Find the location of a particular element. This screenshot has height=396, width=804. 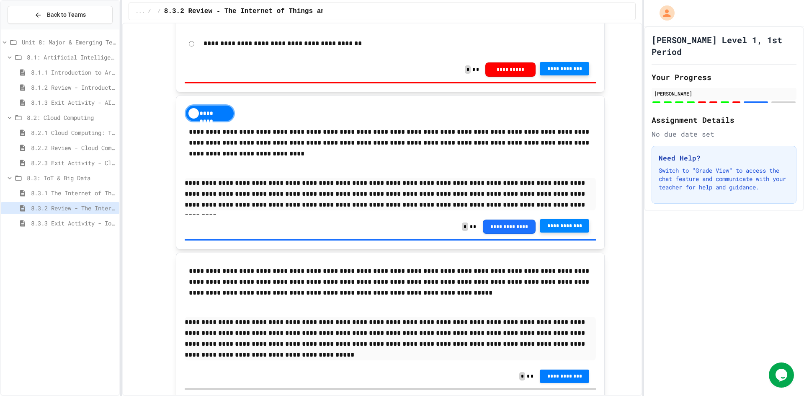

span: 8.3.3 Exit Activity - IoT Data Detective Challenge is located at coordinates (73, 223).